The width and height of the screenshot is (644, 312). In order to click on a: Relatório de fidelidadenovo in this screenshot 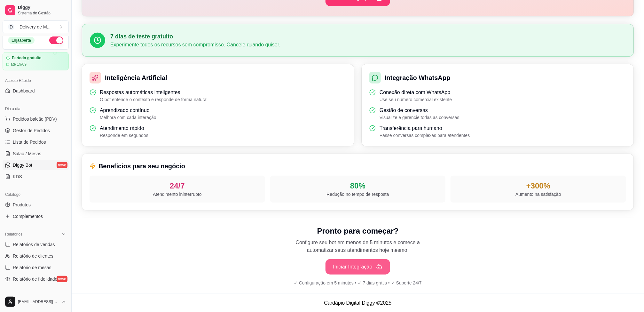, I will do `click(36, 280)`.